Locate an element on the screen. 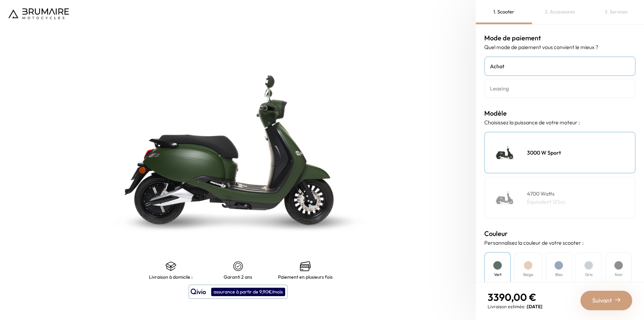 The height and width of the screenshot is (320, 644). h4: Leasing is located at coordinates (560, 88).